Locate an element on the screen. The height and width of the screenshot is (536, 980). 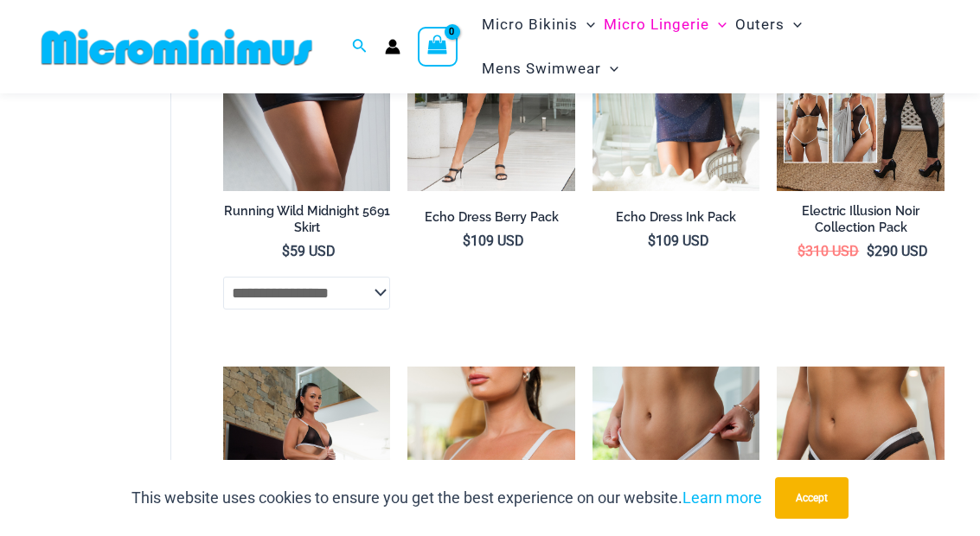
button: Accept is located at coordinates (811, 498).